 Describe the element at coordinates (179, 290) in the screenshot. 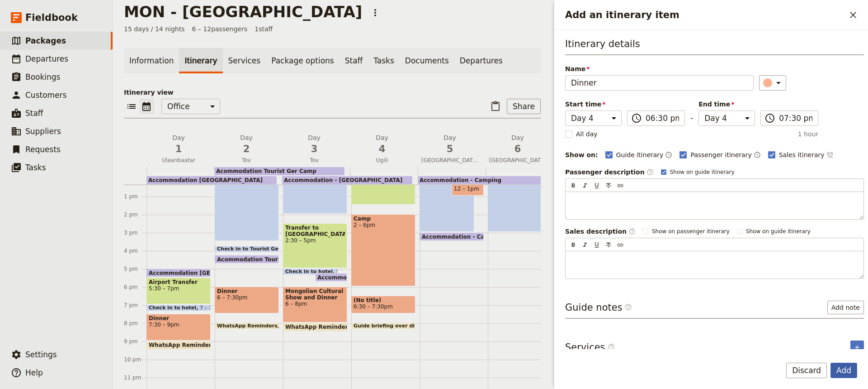

I see `div: Airport Transfer5:30 – 7pm` at that location.